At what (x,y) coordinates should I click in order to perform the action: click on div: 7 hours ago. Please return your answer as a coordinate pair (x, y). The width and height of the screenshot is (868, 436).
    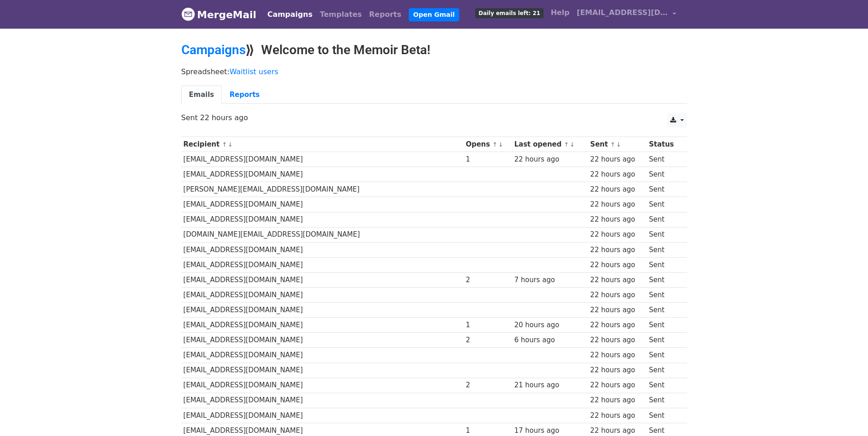
    Looking at the image, I should click on (550, 280).